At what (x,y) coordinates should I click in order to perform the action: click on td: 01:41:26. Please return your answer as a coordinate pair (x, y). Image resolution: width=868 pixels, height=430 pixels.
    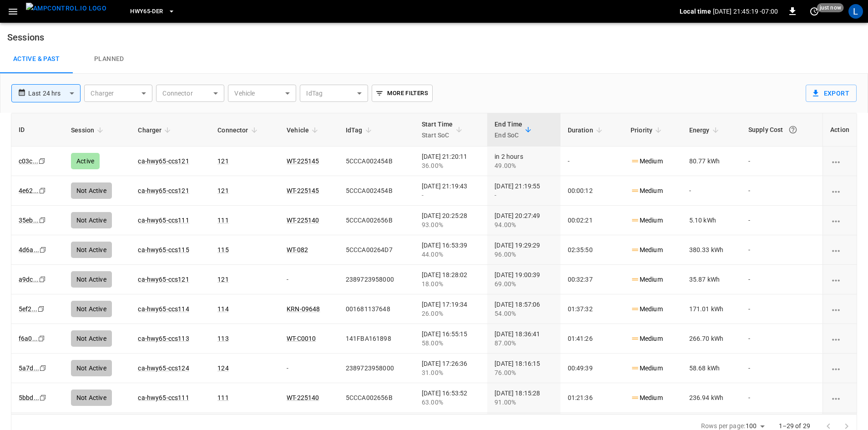
    Looking at the image, I should click on (592, 339).